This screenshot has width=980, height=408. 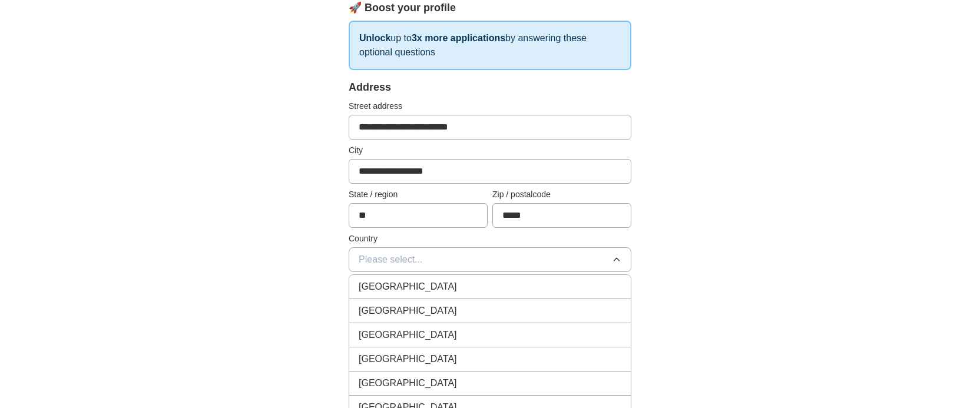 I want to click on label: Zip / postalcode, so click(x=562, y=194).